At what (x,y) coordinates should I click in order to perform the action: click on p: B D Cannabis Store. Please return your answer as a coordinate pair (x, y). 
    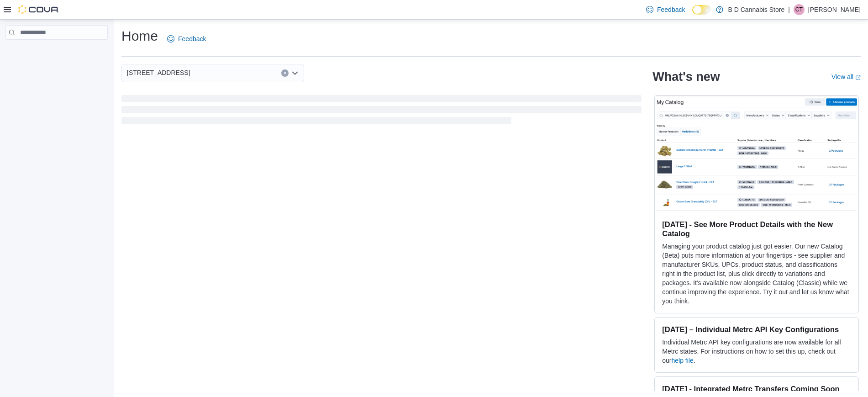
    Looking at the image, I should click on (757, 10).